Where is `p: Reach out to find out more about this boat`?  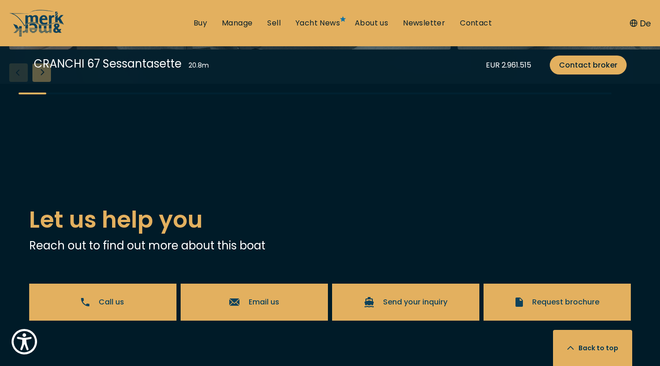 p: Reach out to find out more about this boat is located at coordinates (330, 245).